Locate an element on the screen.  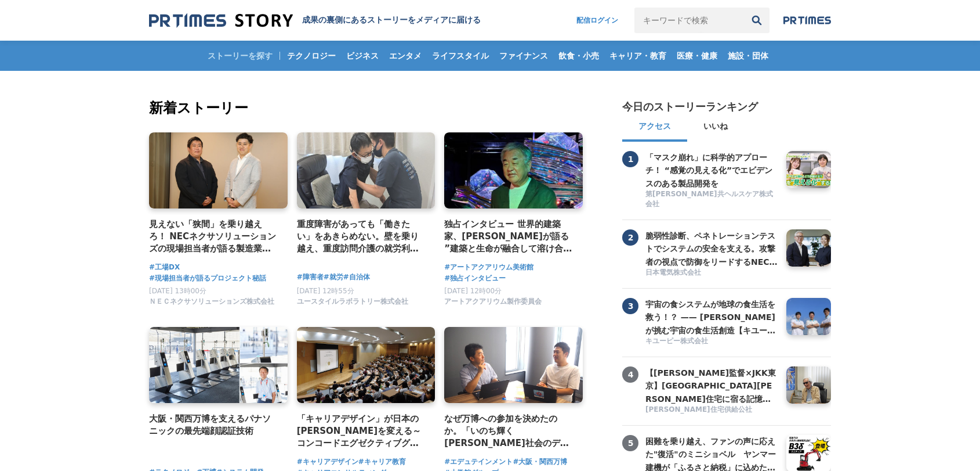
a: ライフスタイル is located at coordinates (460, 56).